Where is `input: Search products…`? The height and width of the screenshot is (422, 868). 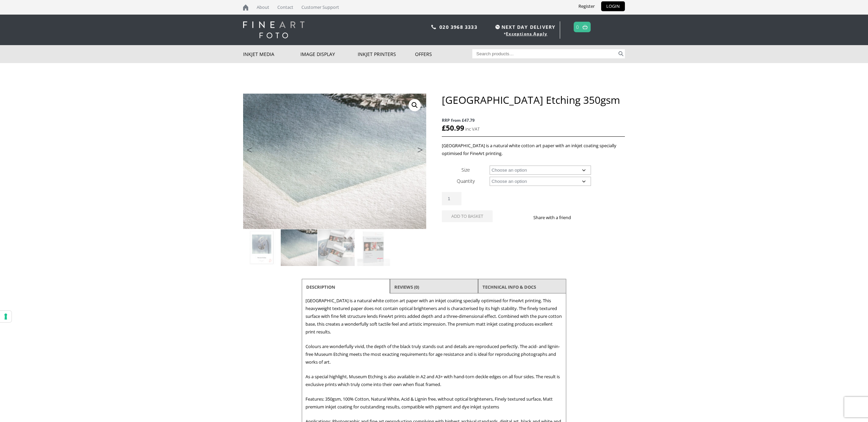 input: Search products… is located at coordinates (545, 54).